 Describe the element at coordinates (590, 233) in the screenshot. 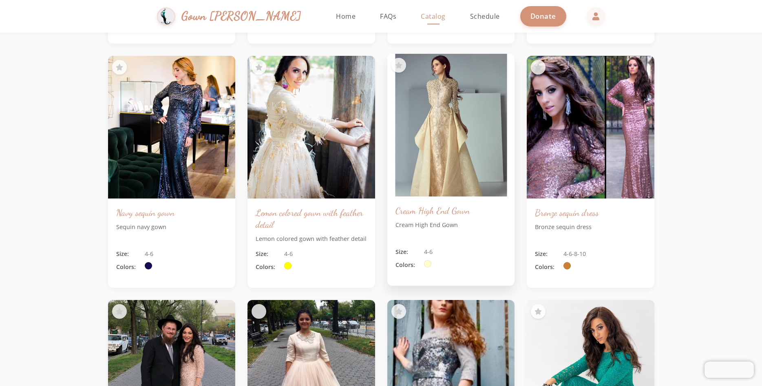

I see `p: Bronze sequin dress` at that location.